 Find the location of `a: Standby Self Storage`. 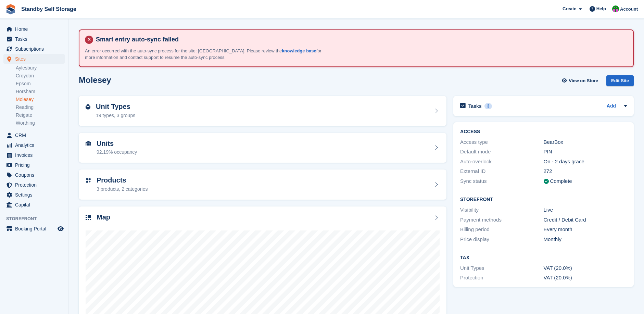

a: Standby Self Storage is located at coordinates (49, 9).